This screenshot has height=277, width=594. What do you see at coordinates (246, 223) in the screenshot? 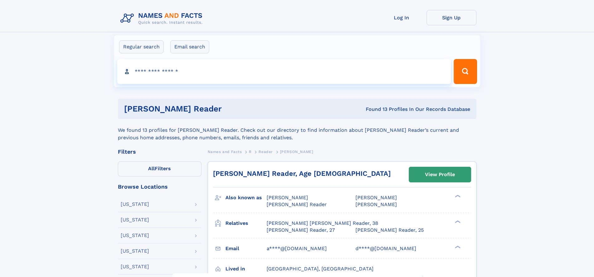
I see `h3: Relatives` at bounding box center [246, 223].